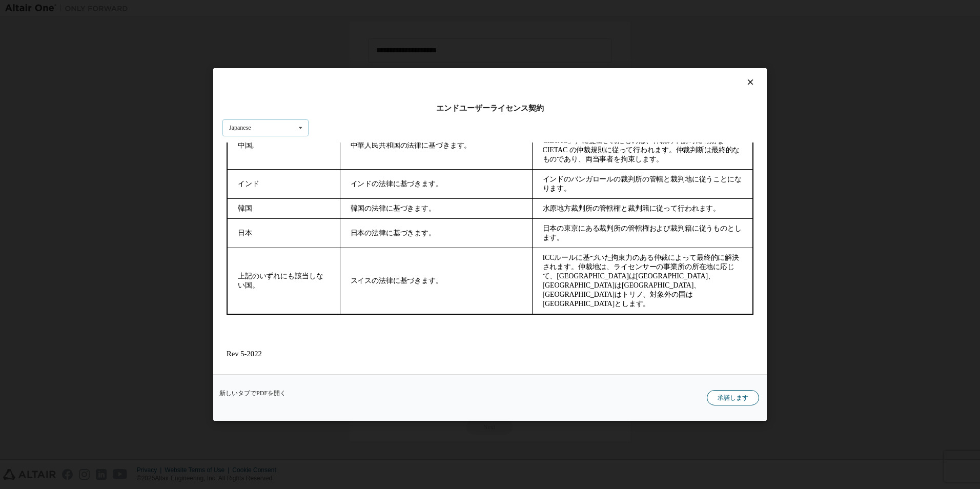  Describe the element at coordinates (268, 211) in the screenshot. I see `footer: Rev 5-2022` at that location.